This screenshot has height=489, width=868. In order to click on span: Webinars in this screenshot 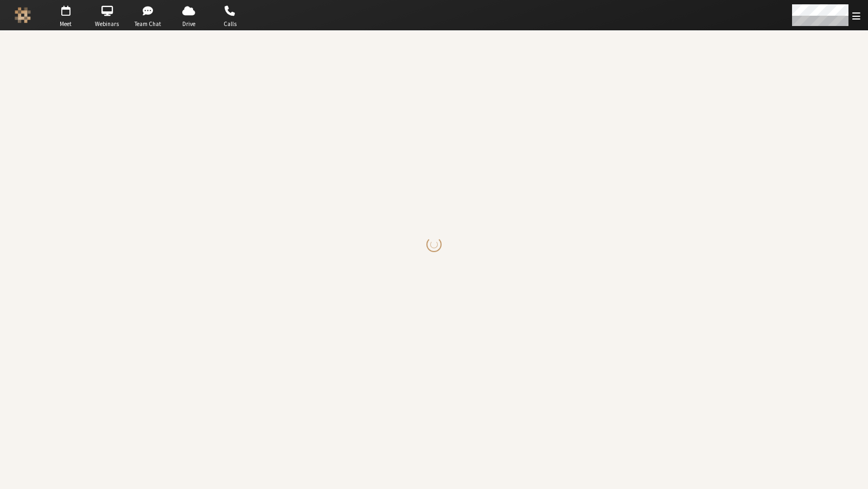, I will do `click(107, 24)`.